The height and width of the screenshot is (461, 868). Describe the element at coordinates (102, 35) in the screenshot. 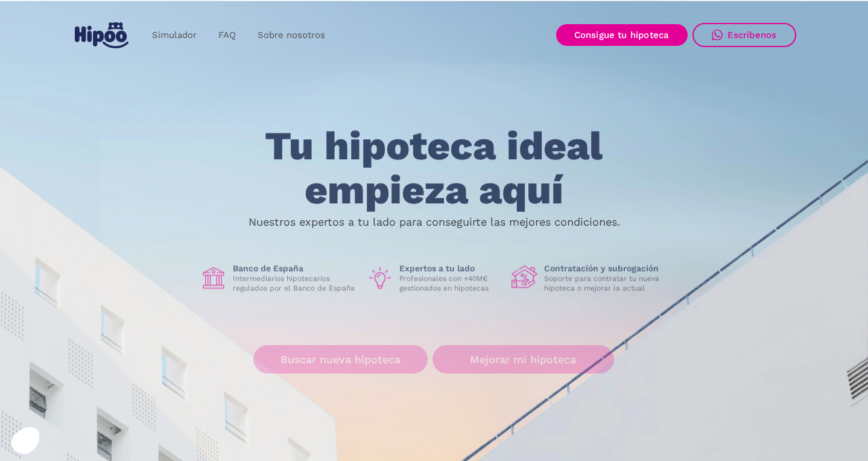

I see `a: home` at that location.